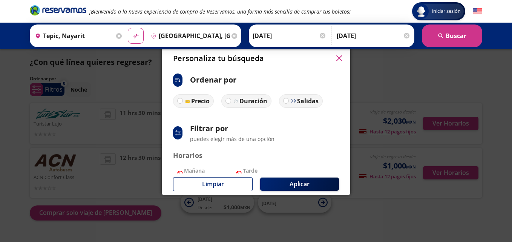 The height and width of the screenshot is (242, 512). What do you see at coordinates (232, 128) in the screenshot?
I see `p: Filtrar por` at bounding box center [232, 128].